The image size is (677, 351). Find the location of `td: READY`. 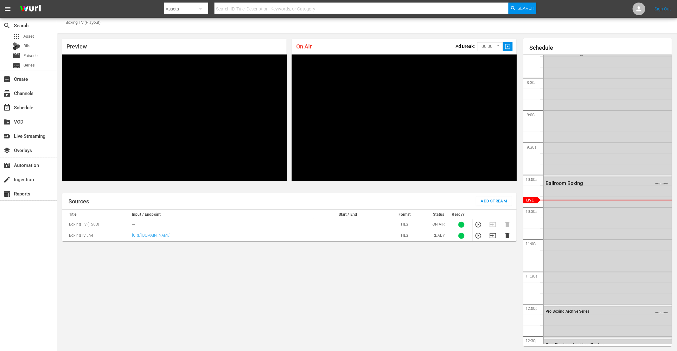

td: READY is located at coordinates (439, 236).